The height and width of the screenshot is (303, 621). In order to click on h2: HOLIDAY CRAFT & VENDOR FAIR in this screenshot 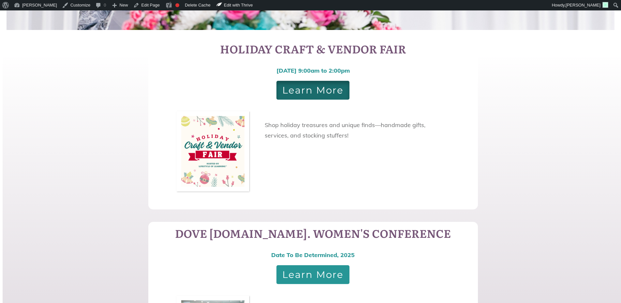, I will do `click(313, 51)`.